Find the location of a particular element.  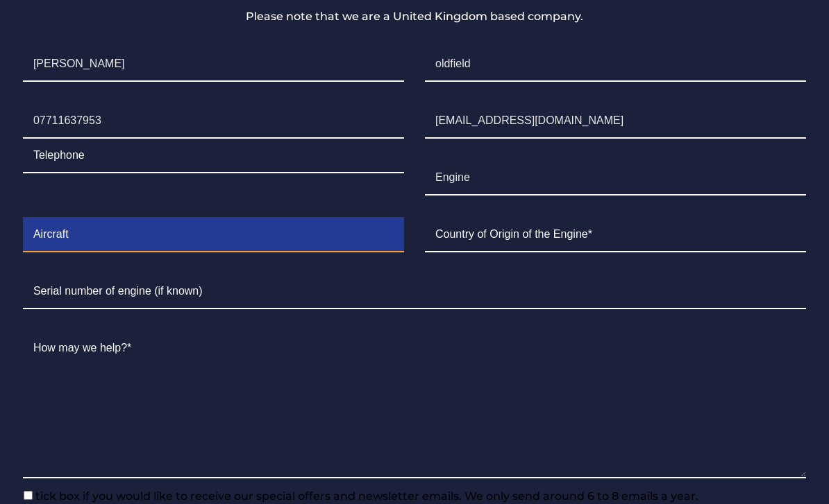

input: +00 is located at coordinates (213, 122).